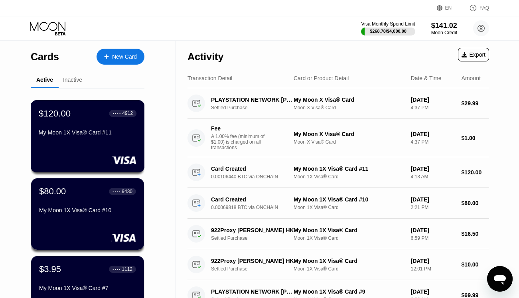 The image size is (519, 298). I want to click on div: Visa Monthly Spend Limit$268.78/$4,000.00, so click(388, 28).